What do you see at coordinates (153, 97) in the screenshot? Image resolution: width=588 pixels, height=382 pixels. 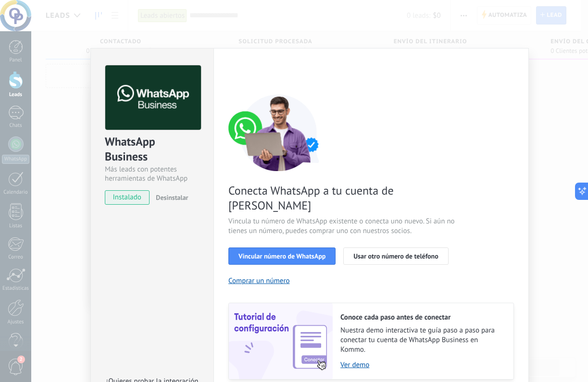 I see `img: logo_main.png` at bounding box center [153, 97].